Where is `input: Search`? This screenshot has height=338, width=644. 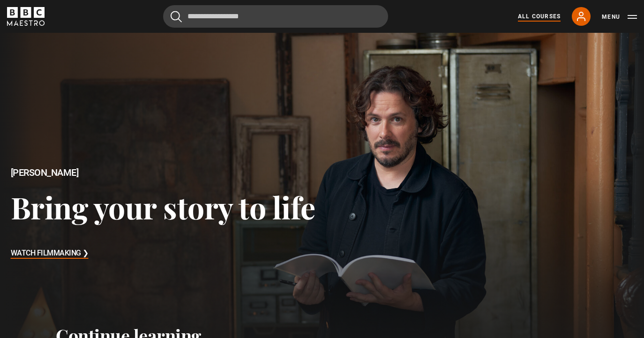 input: Search is located at coordinates (275, 16).